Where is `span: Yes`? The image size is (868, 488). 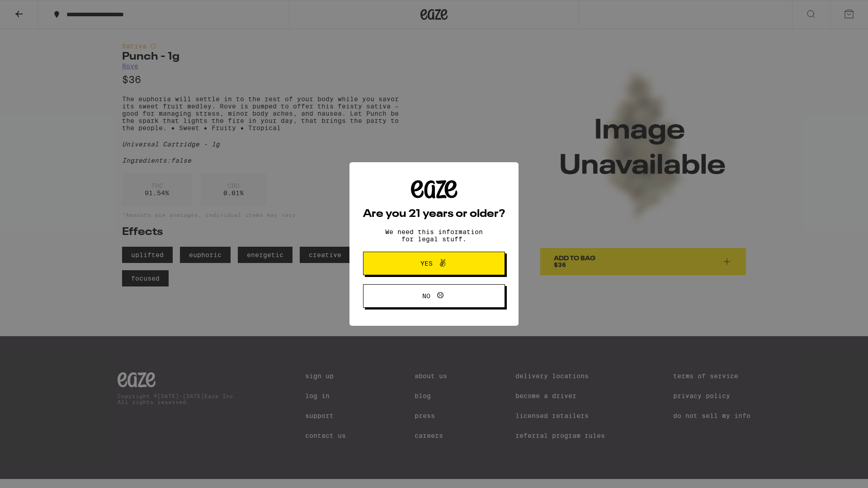 span: Yes is located at coordinates (426, 263).